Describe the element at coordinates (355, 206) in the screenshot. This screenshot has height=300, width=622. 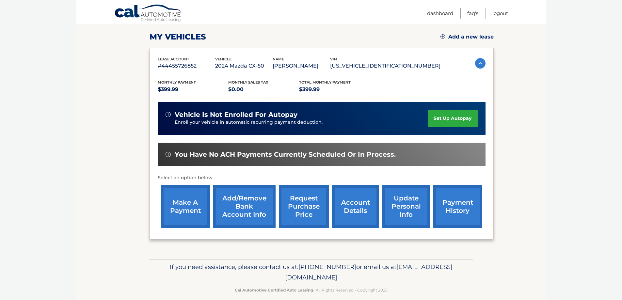
I see `a: account details` at that location.